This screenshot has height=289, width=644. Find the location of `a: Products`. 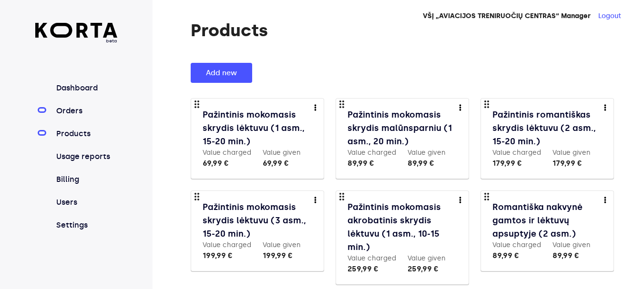

a: Products is located at coordinates (86, 133).